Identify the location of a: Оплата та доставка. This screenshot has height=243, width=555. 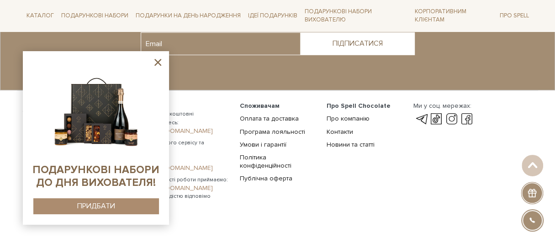
(269, 118).